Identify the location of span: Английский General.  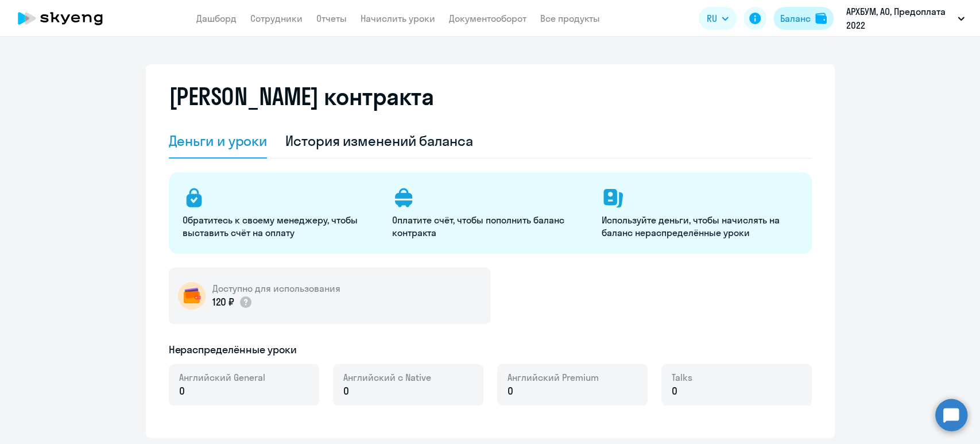
(222, 378).